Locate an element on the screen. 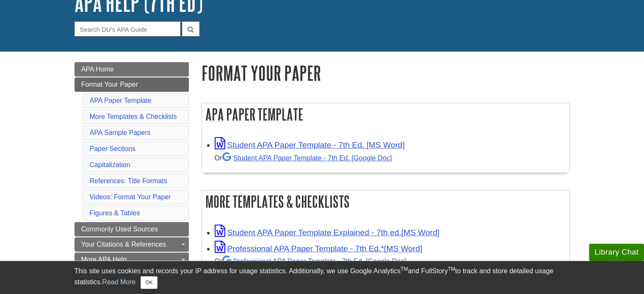  a: More APA Help is located at coordinates (132, 260).